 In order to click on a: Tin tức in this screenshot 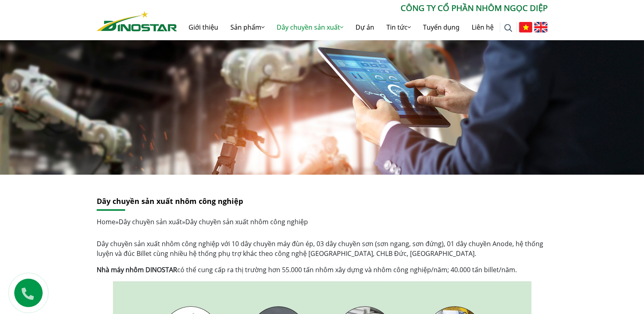, I will do `click(398, 27)`.